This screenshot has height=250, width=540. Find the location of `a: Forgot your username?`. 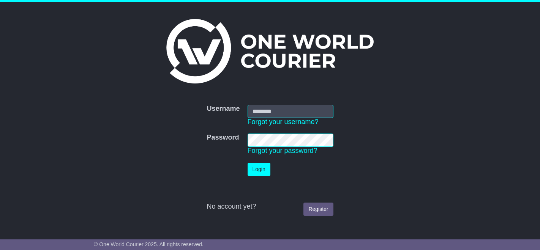

a: Forgot your username? is located at coordinates (283, 122).